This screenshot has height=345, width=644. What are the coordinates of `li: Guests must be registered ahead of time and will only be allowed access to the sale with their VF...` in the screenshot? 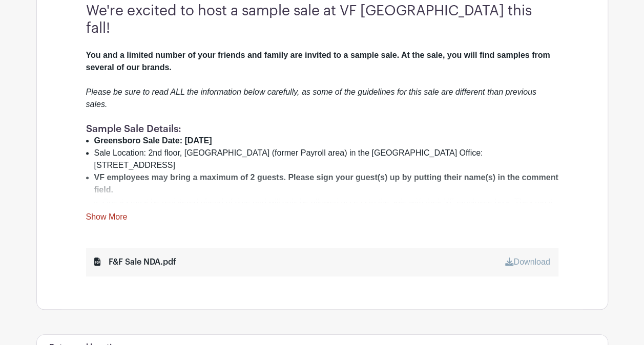 It's located at (330, 208).